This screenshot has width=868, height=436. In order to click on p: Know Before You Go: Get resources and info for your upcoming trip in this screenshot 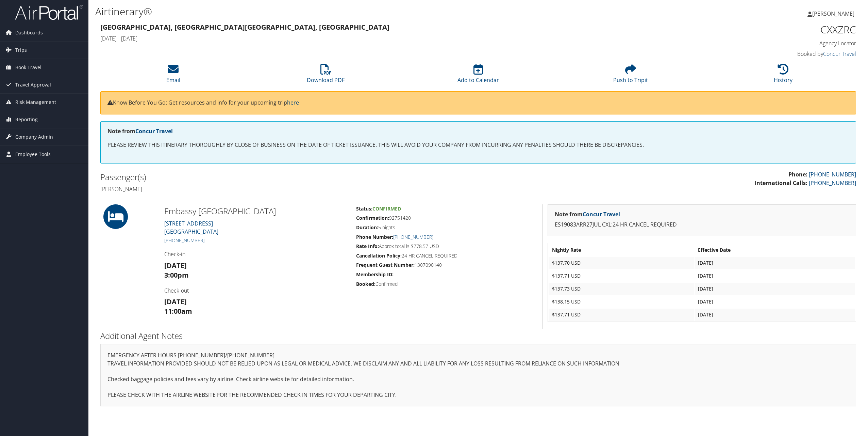, I will do `click(478, 103)`.